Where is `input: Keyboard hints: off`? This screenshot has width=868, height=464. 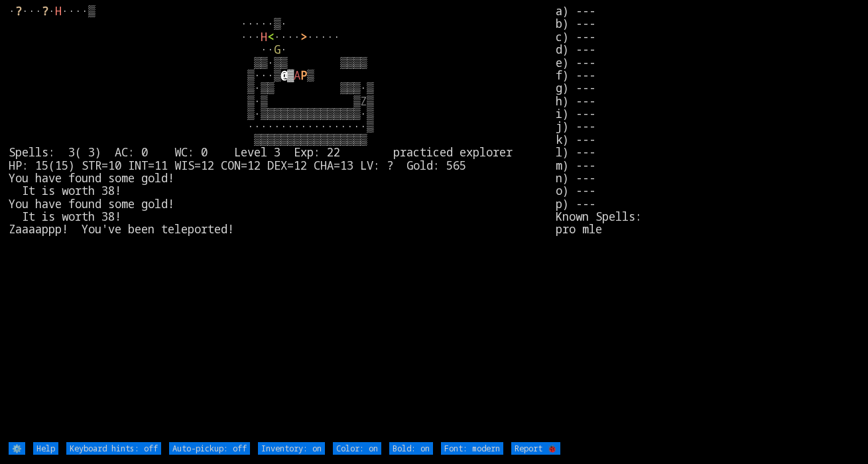
input: Keyboard hints: off is located at coordinates (113, 448).